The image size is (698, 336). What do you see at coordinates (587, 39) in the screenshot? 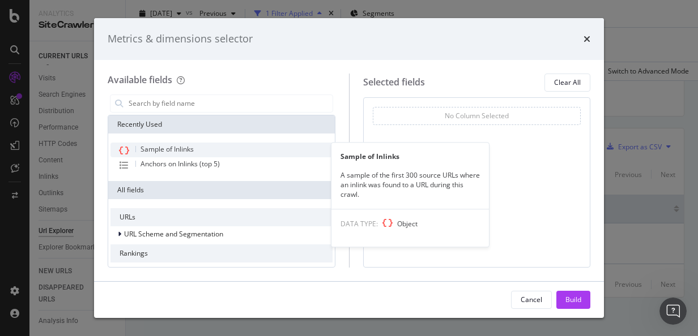
I see `div: times` at bounding box center [587, 39].